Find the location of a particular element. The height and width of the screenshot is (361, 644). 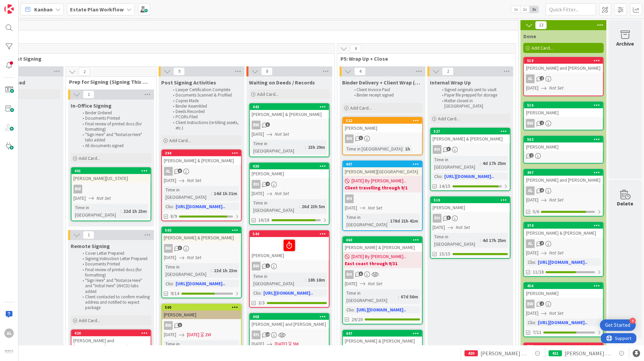

span: 3 is located at coordinates (448, 218).